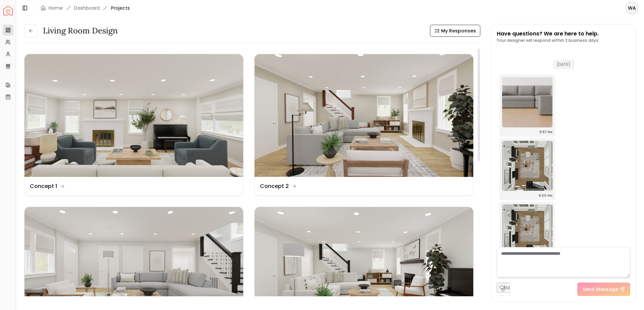 The height and width of the screenshot is (310, 644). I want to click on a: Spacejoy, so click(8, 11).